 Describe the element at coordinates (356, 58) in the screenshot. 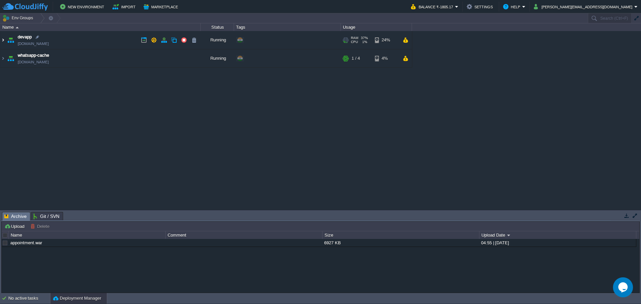

I see `div: 1 / 4` at that location.